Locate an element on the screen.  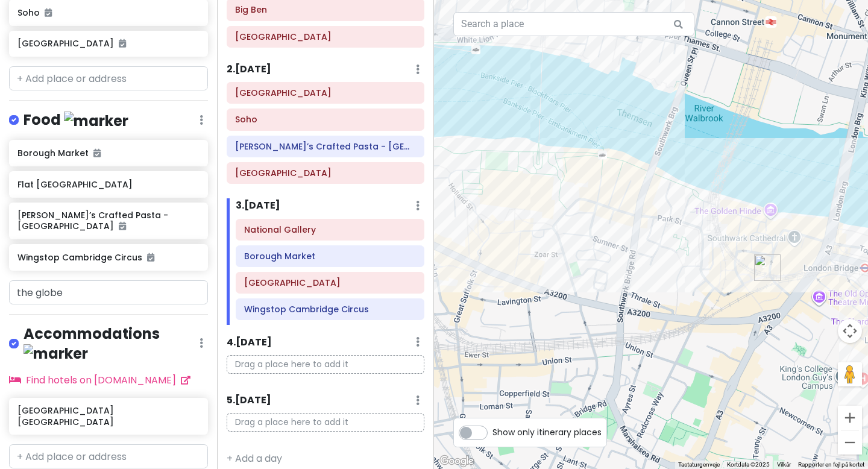
span: Show only itinerary places is located at coordinates (546, 432).